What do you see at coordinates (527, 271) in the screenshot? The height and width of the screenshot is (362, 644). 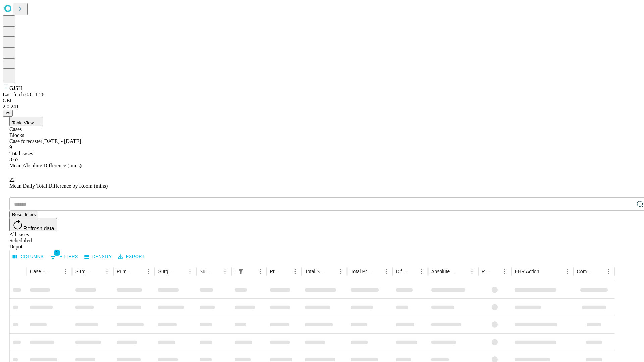 I see `div: EHR Action` at bounding box center [527, 271].